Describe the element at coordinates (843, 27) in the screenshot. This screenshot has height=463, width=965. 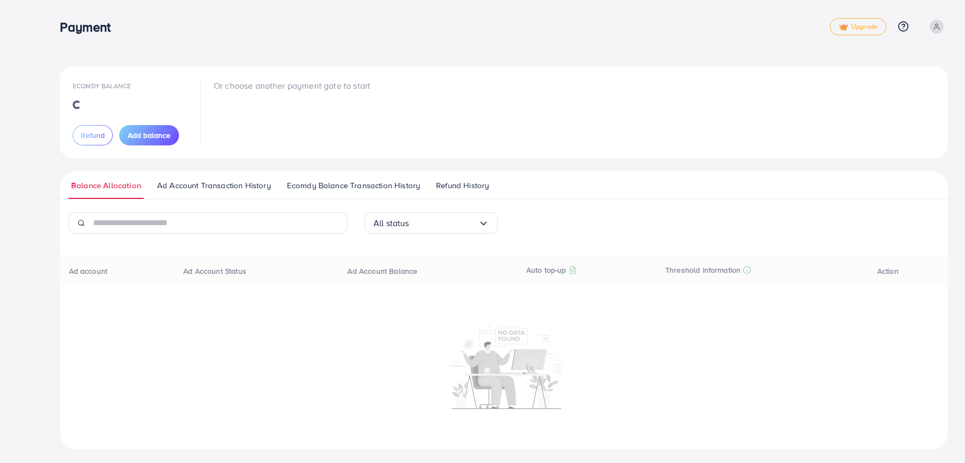
I see `img: tick` at that location.